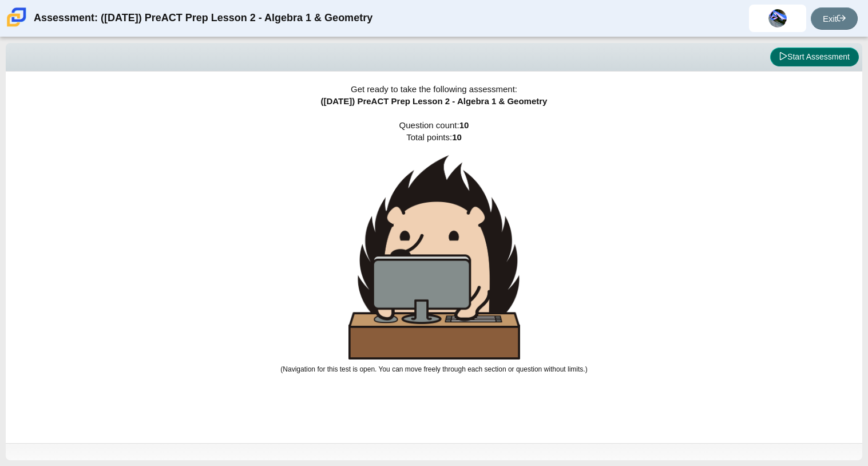 This screenshot has width=868, height=466. I want to click on button: Start Assessment, so click(814, 57).